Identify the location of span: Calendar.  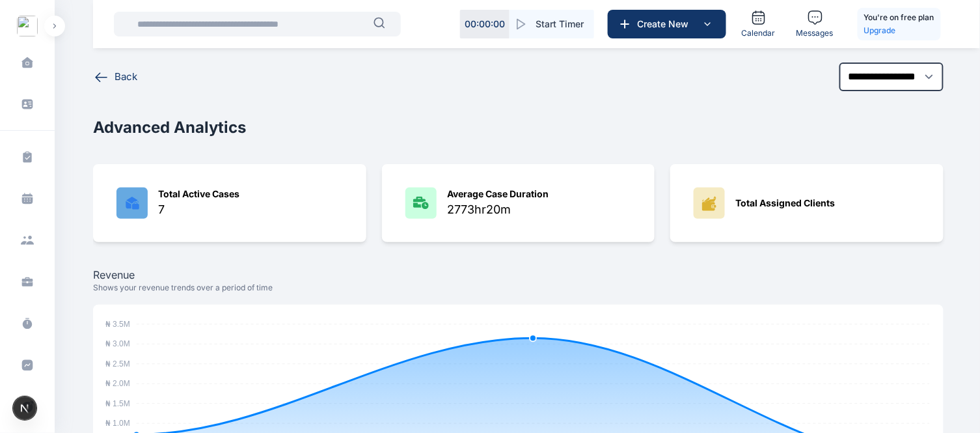
(758, 34).